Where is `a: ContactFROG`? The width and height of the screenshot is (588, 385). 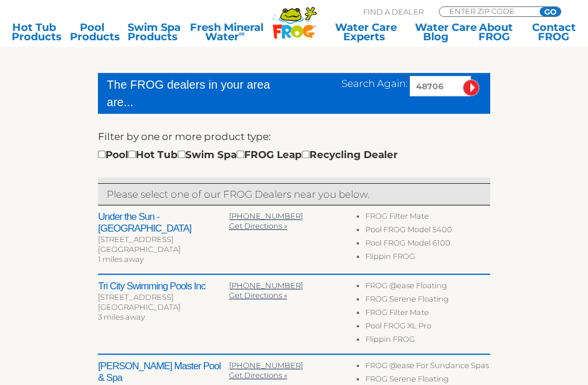
a: ContactFROG is located at coordinates (554, 32).